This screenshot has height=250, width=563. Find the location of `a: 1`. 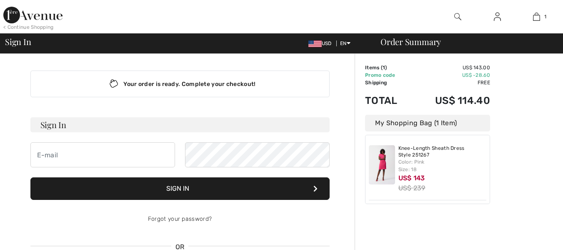

a: 1 is located at coordinates (536, 17).